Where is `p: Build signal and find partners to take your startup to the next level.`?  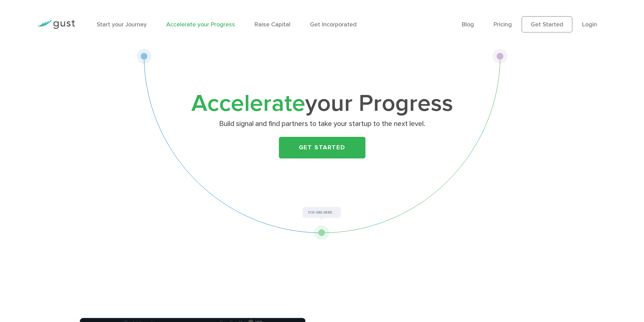 p: Build signal and find partners to take your startup to the next level. is located at coordinates (322, 124).